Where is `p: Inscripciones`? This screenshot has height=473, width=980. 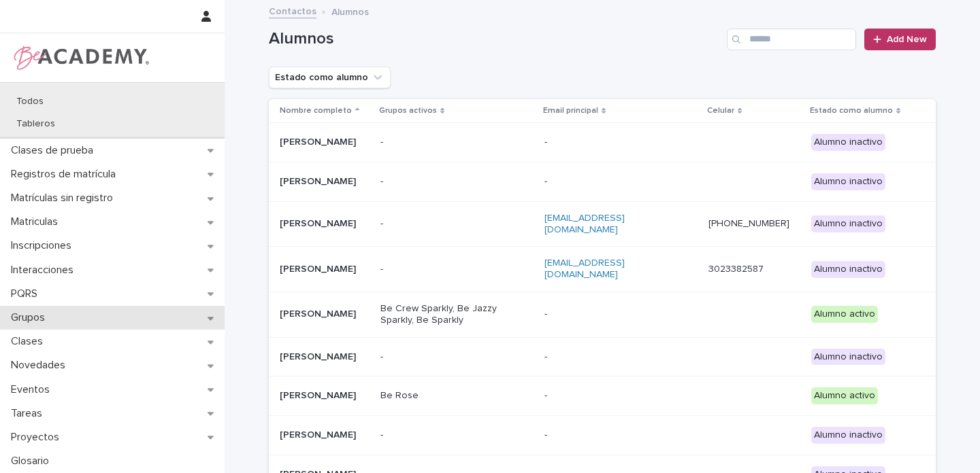 p: Inscripciones is located at coordinates (43, 245).